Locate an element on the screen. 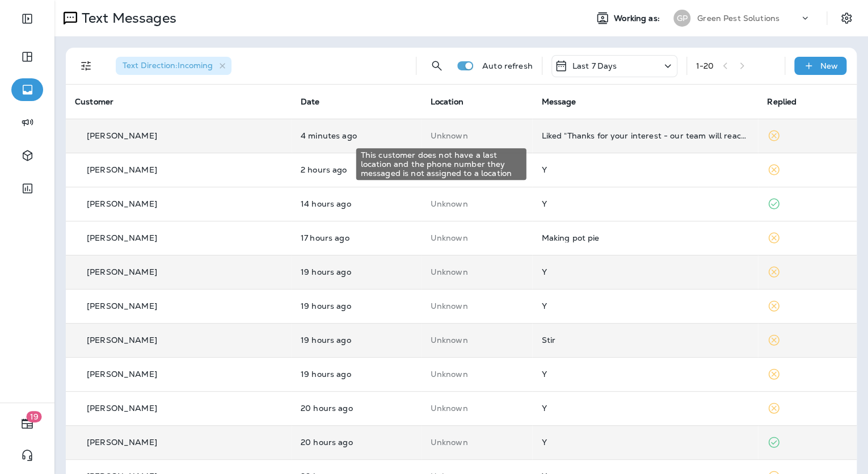  p: Sep 23, 2025 02:02 PM is located at coordinates (356, 408).